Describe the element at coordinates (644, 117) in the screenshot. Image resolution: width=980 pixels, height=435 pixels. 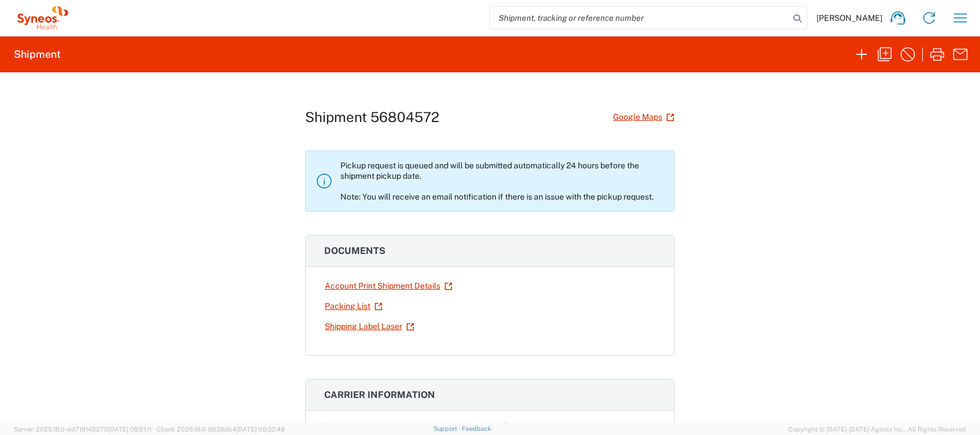
I see `a: Google Maps` at that location.